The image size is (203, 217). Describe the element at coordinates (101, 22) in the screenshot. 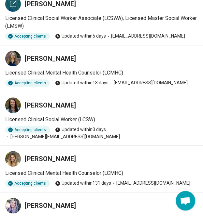

I see `p: Licensed Clinical Social Worker Associate (LCSWA), Licensed Master Social Worker (LMSW)` at that location.